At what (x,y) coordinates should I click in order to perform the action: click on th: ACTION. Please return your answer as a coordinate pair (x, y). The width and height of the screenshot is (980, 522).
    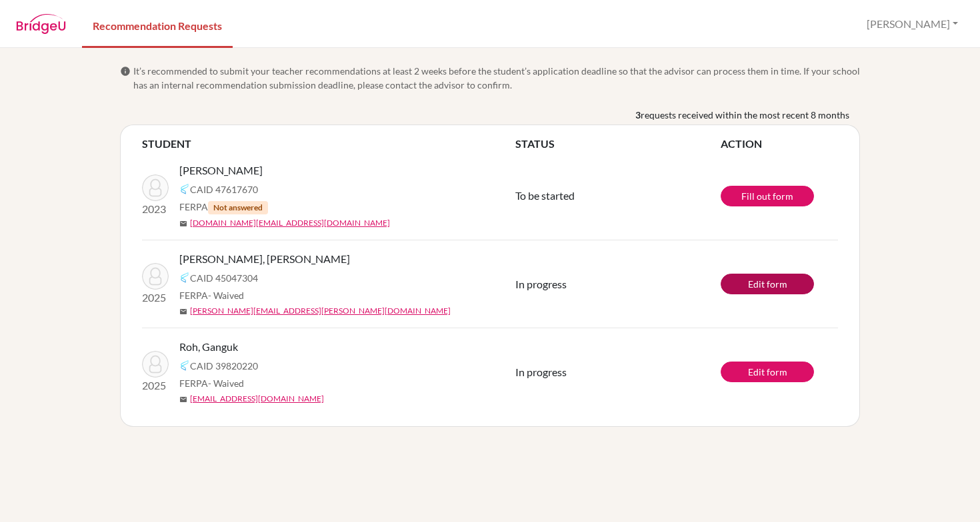
    Looking at the image, I should click on (780, 144).